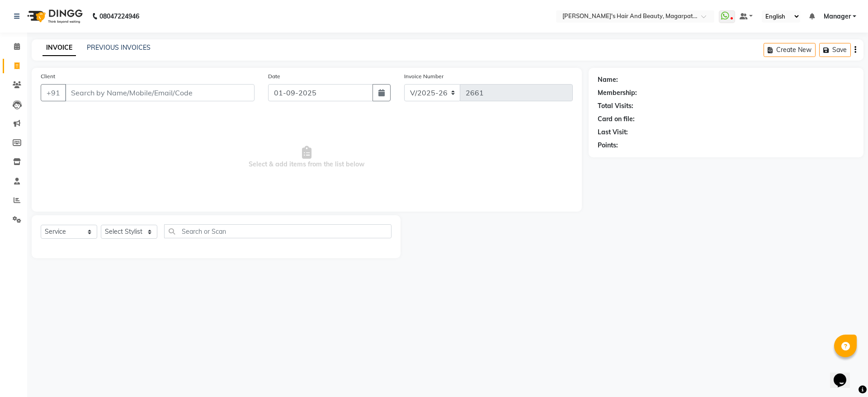 The image size is (868, 397). I want to click on span: Select & add items from the list below, so click(306, 157).